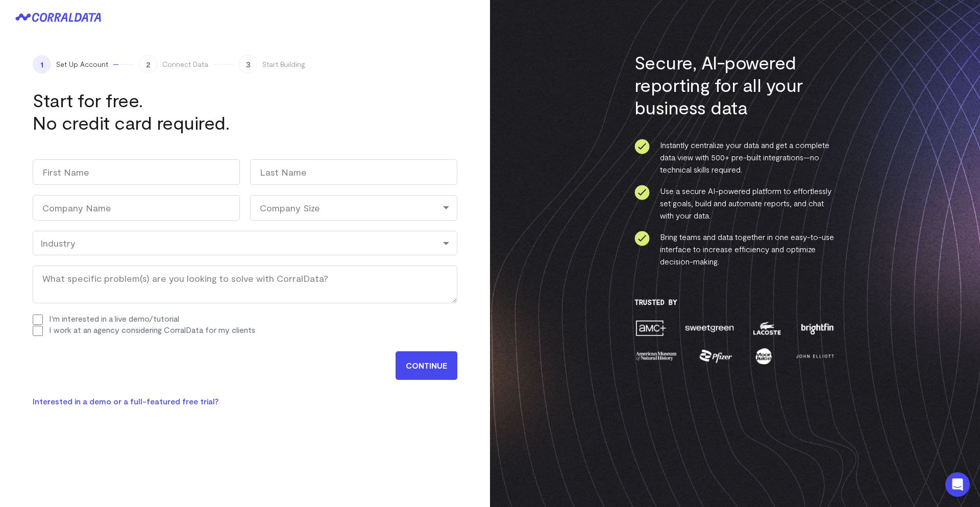 The height and width of the screenshot is (507, 980). I want to click on li: Use a secure AI-powered platform to effortlessly set goals, build and automate reports, and chat ..., so click(735, 203).